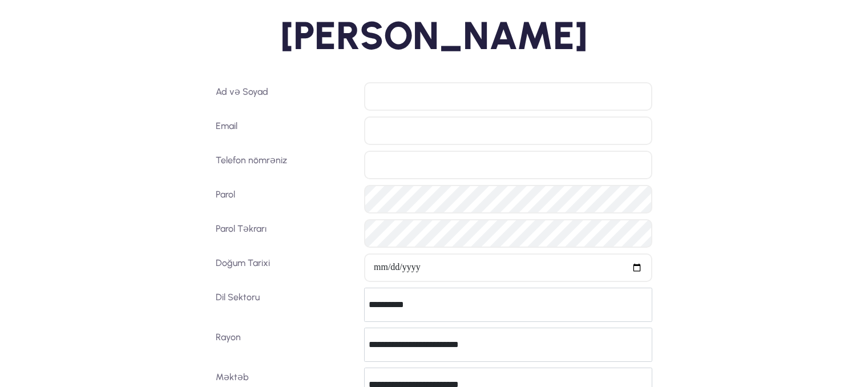  I want to click on label: Telefon nömrəniz, so click(286, 165).